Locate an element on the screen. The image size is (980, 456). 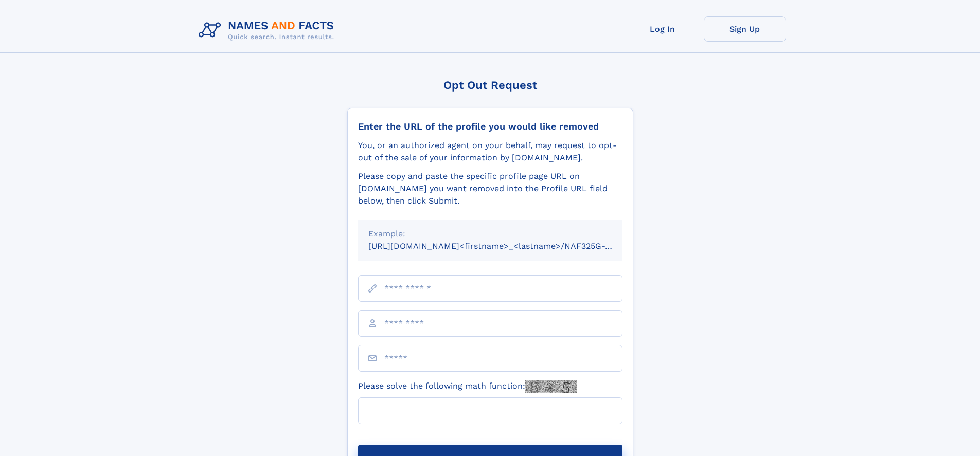
div: You, or an authorized agent on your behalf, may request to opt-out of the sale of your informatio... is located at coordinates (490, 152).